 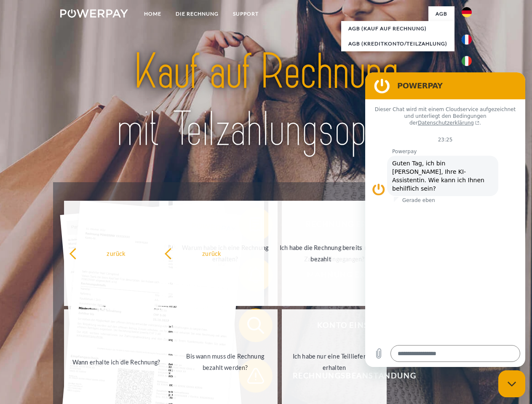 I want to click on a: agb, so click(x=442, y=14).